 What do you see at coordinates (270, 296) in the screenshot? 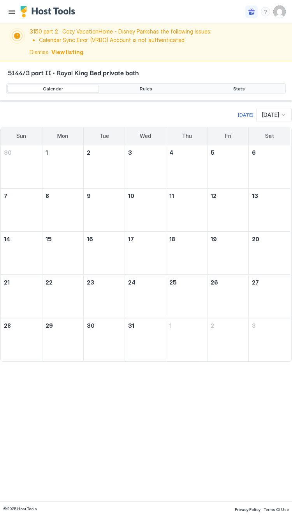
I see `td: December 27, 2025` at bounding box center [270, 296].